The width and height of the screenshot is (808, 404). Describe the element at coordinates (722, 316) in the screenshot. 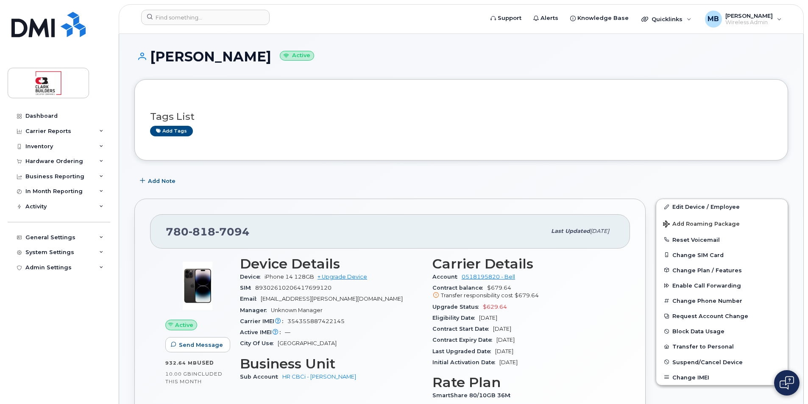

I see `button: Request Account Change` at that location.